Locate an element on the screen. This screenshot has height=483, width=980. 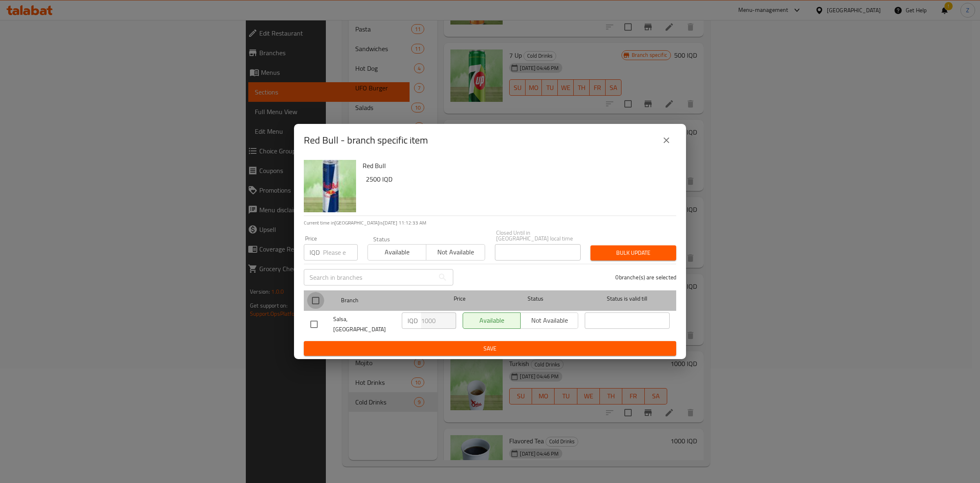
h6: 2500 IQD is located at coordinates (518, 179).